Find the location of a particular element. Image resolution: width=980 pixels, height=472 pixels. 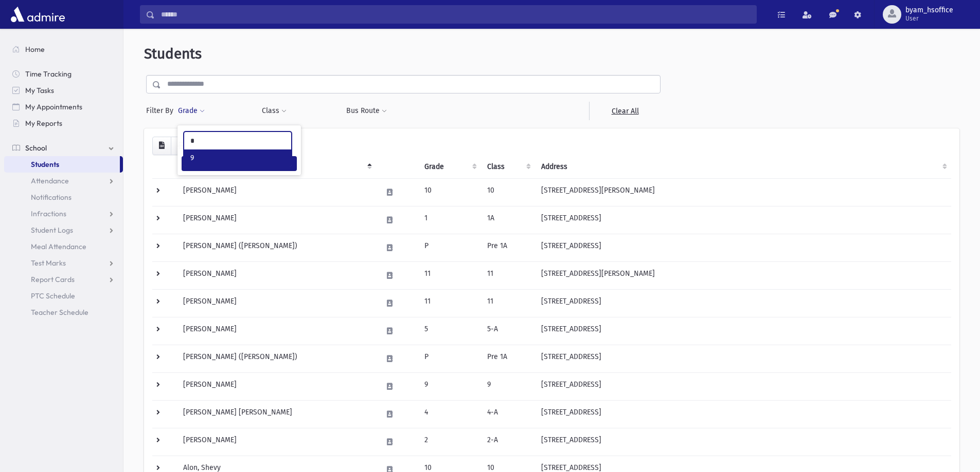

span: Test Marks is located at coordinates (48, 263).